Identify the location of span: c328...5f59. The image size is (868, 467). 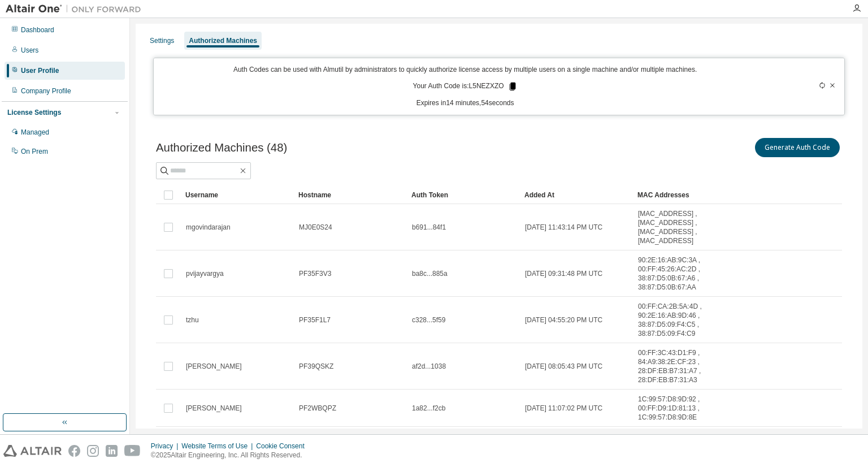
(428, 320).